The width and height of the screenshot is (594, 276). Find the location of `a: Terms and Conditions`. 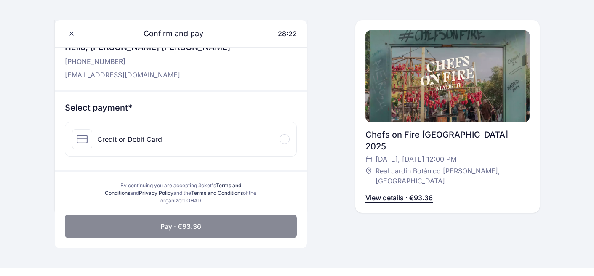

a: Terms and Conditions is located at coordinates (217, 193).